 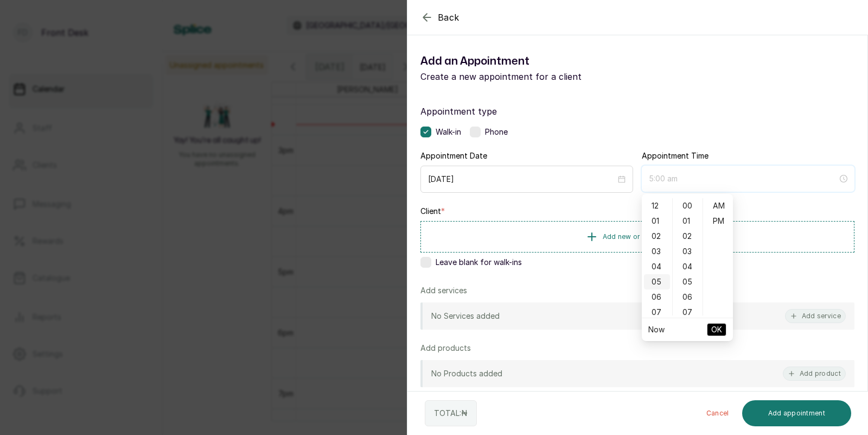 What do you see at coordinates (646, 237) in the screenshot?
I see `span: Add new or select existing` at bounding box center [646, 237].